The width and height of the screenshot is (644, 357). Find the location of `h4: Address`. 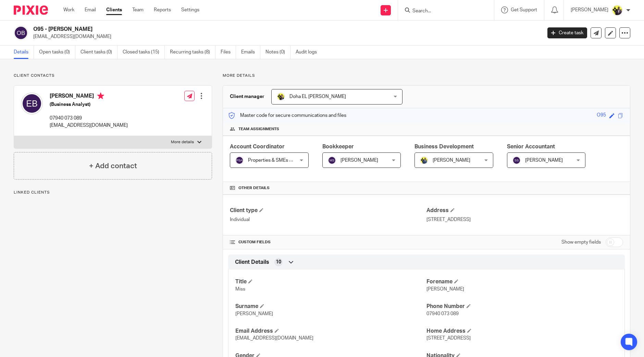

h4: Address is located at coordinates (525, 210).